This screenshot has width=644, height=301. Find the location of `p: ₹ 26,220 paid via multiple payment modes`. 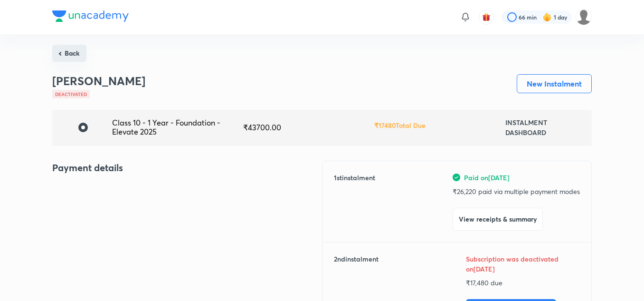

p: ₹ 26,220 paid via multiple payment modes is located at coordinates (517, 191).